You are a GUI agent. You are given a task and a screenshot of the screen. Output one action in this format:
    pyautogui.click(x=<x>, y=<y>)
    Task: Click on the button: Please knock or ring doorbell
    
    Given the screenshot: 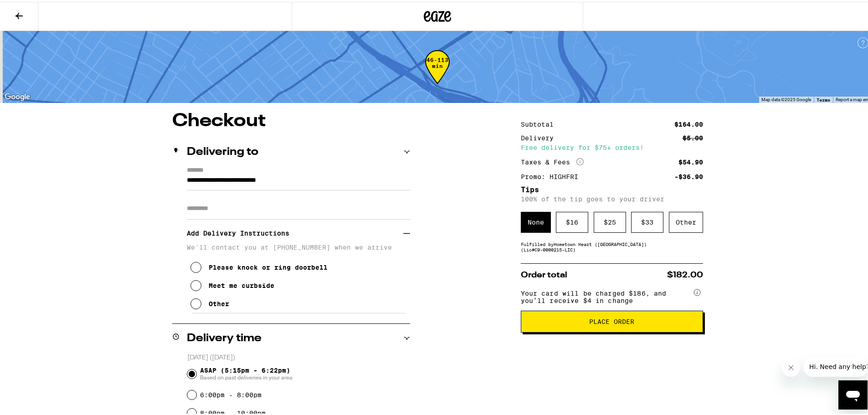 What is the action you would take?
    pyautogui.click(x=259, y=266)
    